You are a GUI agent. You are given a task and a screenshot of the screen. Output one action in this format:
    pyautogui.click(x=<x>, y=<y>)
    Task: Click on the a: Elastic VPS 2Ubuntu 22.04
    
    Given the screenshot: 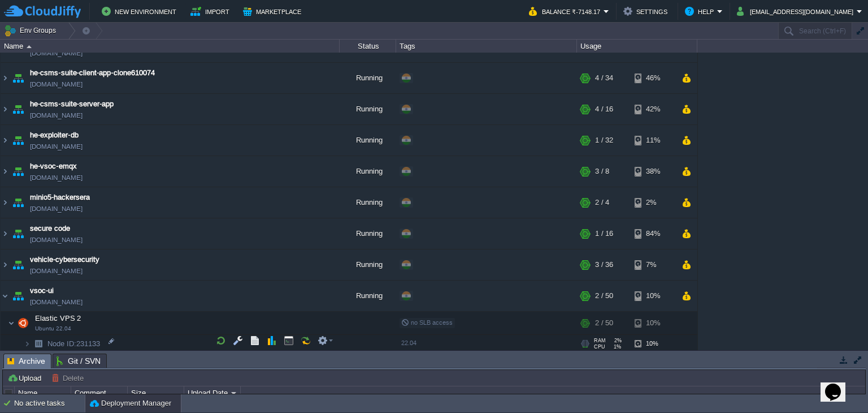 What is the action you would take?
    pyautogui.click(x=58, y=318)
    